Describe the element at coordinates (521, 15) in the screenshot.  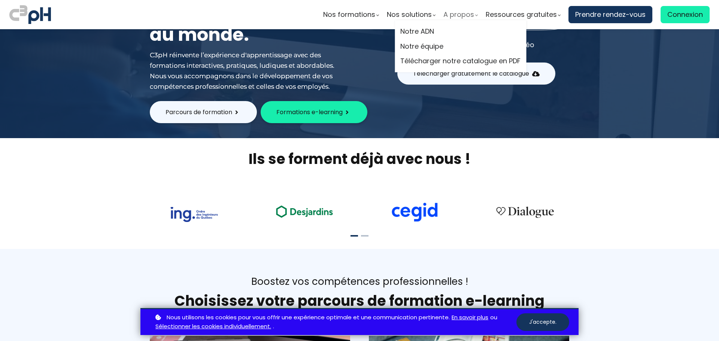
I see `span: Ressources gratuites` at that location.